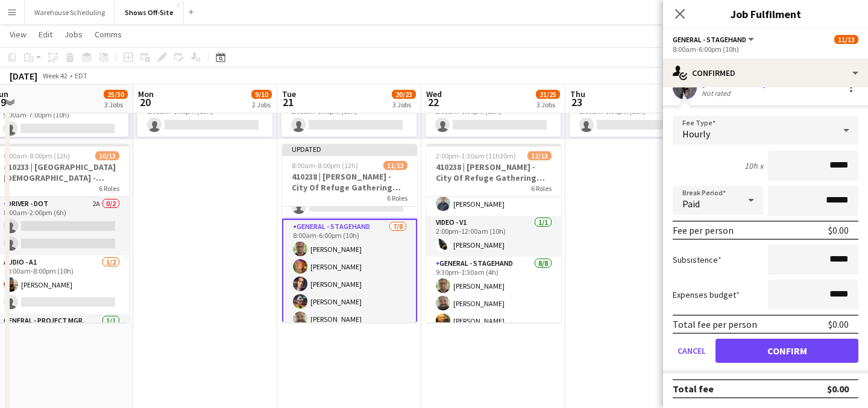 The image size is (868, 408). Describe the element at coordinates (45, 34) in the screenshot. I see `span: Edit` at that location.